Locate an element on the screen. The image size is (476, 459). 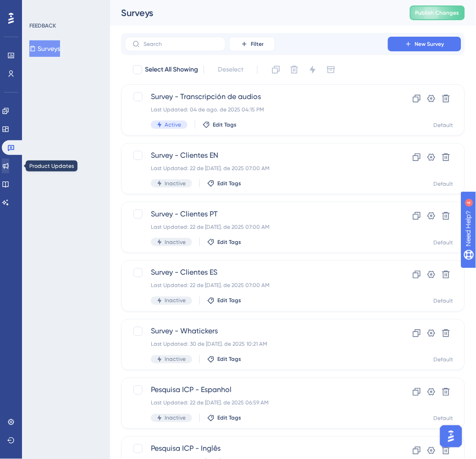
img: launcher-image-alternative-text is located at coordinates (14, 14).